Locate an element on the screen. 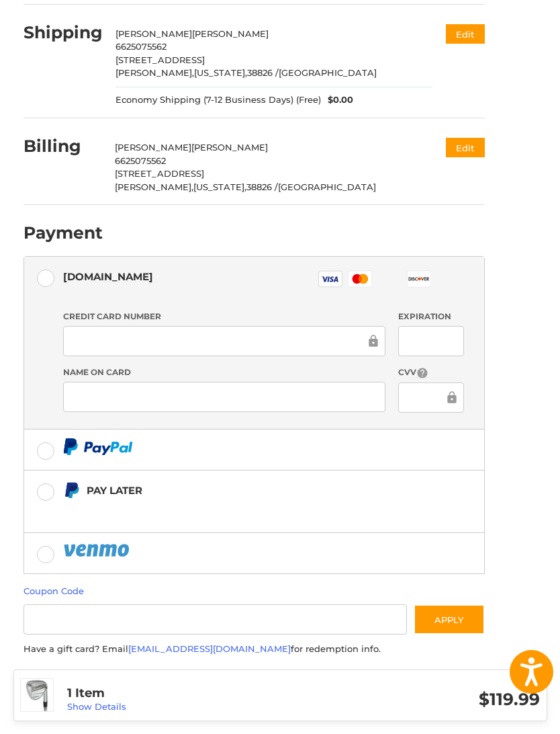  input: Gift Certificate or Coupon Code is located at coordinates (216, 619).